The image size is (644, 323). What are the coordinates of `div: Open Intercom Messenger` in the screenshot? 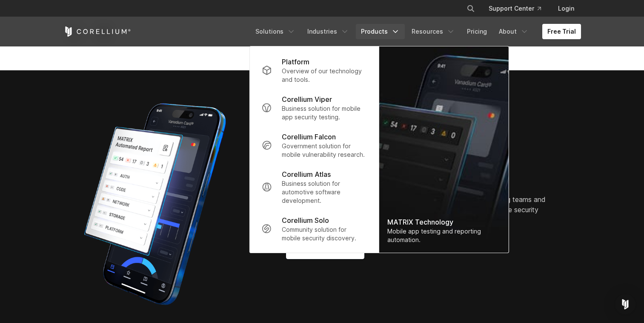 It's located at (625, 304).